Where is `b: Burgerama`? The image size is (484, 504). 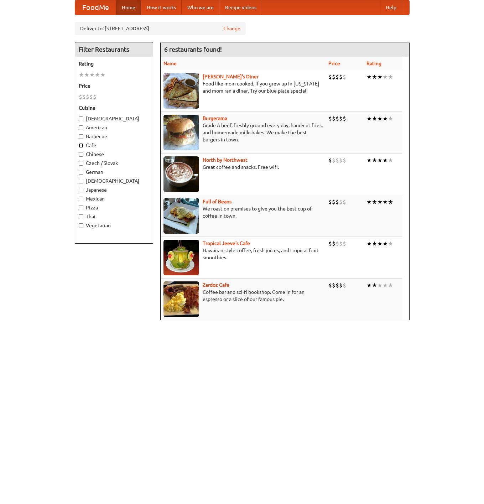 b: Burgerama is located at coordinates (215, 118).